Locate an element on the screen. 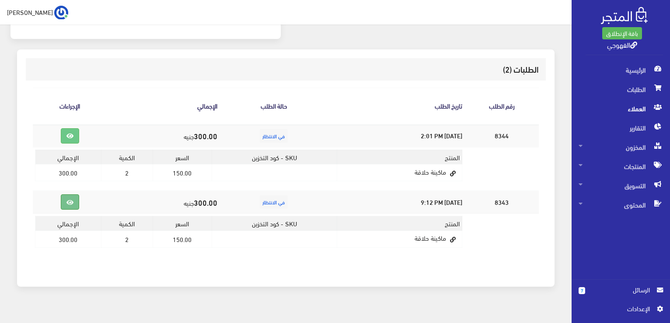  a: القهوجي is located at coordinates (622, 44).